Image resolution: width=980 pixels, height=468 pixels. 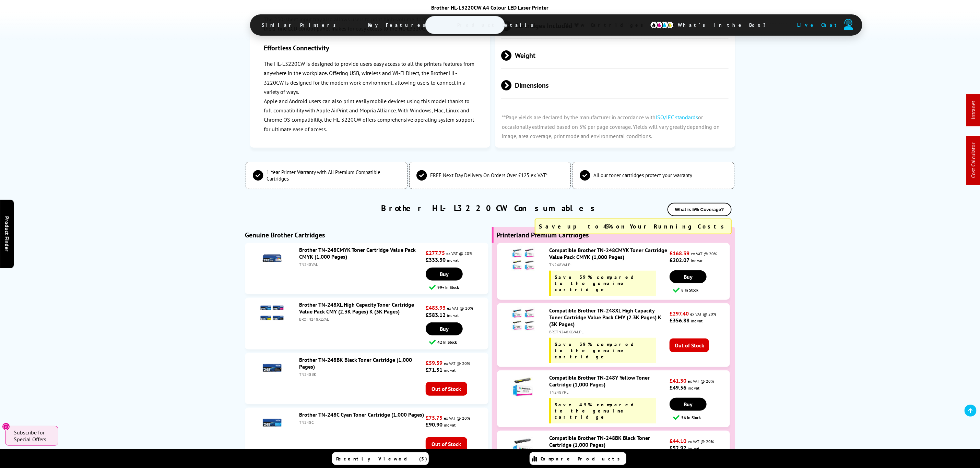 What do you see at coordinates (974, 160) in the screenshot?
I see `a: Cost Calculator` at bounding box center [974, 160].